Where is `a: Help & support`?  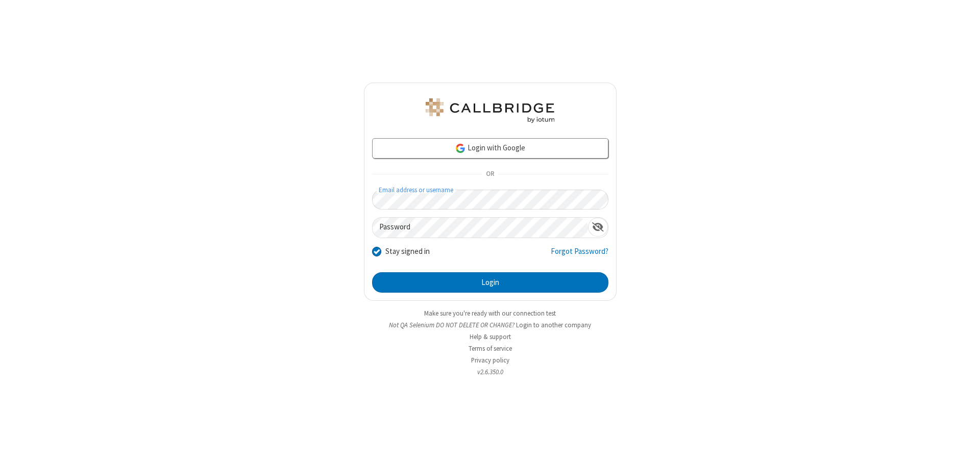 a: Help & support is located at coordinates (490, 336).